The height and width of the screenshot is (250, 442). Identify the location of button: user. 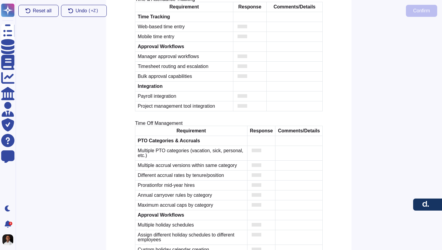
(9, 240).